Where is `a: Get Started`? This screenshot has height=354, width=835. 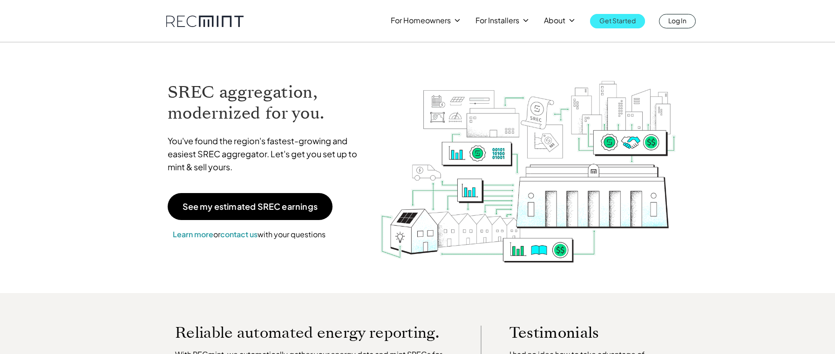 a: Get Started is located at coordinates (617, 21).